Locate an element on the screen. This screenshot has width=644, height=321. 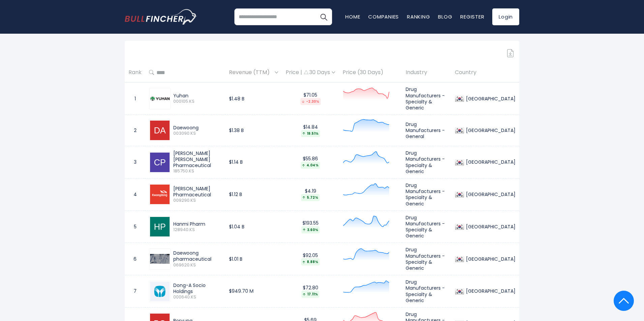
div: Daewoong pharmaceutical is located at coordinates (197, 256).